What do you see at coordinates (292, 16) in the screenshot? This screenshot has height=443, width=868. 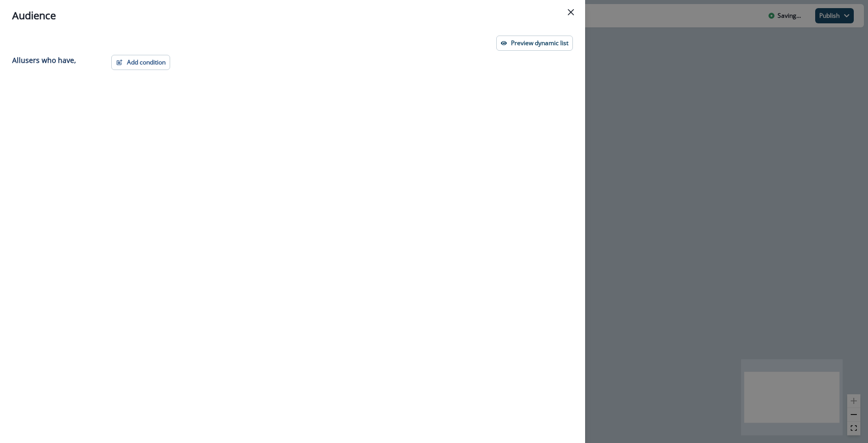 I see `div: Audience` at bounding box center [292, 16].